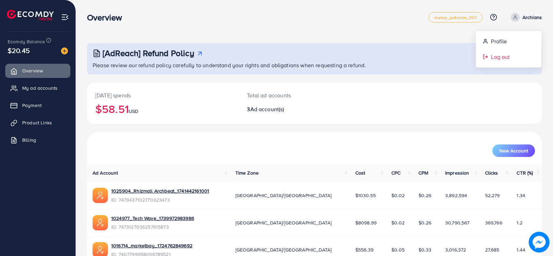 Image resolution: width=553 pixels, height=256 pixels. I want to click on span: $20.45, so click(19, 50).